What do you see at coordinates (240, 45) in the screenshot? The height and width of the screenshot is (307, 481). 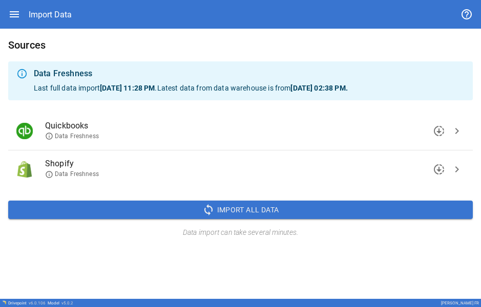 I see `h6: Sources` at bounding box center [240, 45].